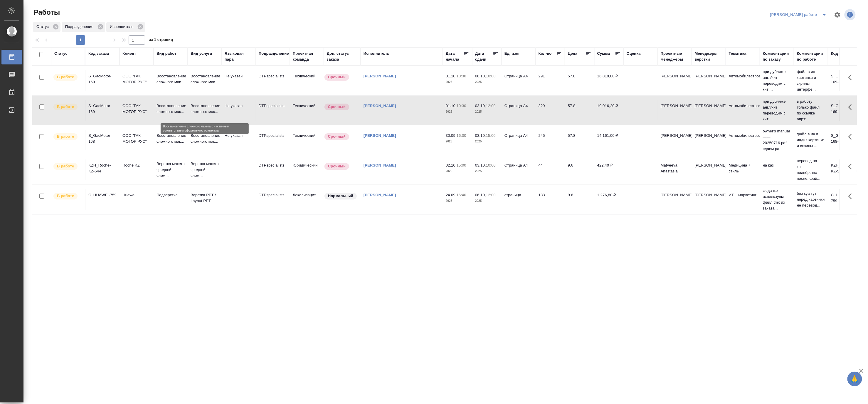  Describe the element at coordinates (550, 140) in the screenshot. I see `td: 245` at that location.